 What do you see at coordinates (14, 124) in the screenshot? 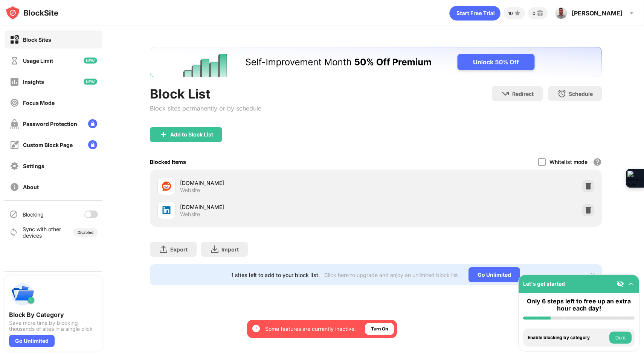
I see `img: password-protection-off.svg` at bounding box center [14, 124].